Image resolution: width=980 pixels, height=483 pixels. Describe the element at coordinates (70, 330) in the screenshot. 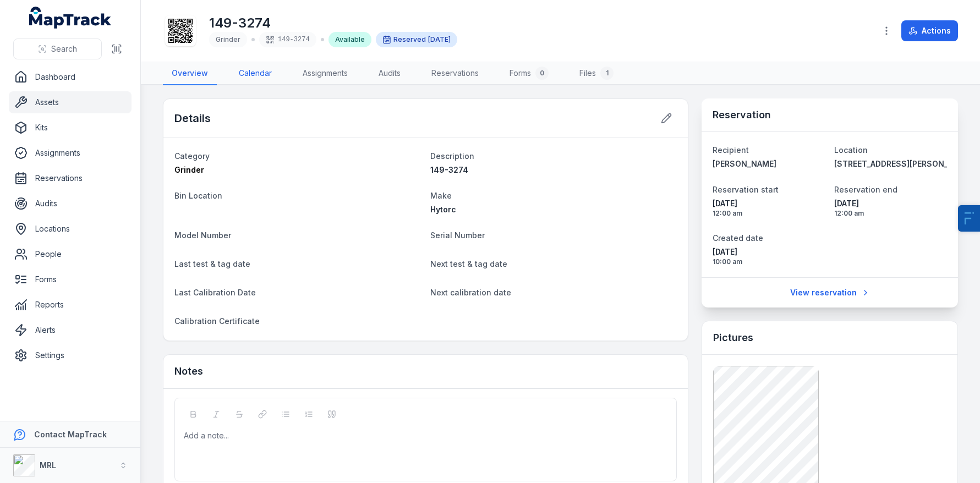

I see `a: Alerts` at that location.